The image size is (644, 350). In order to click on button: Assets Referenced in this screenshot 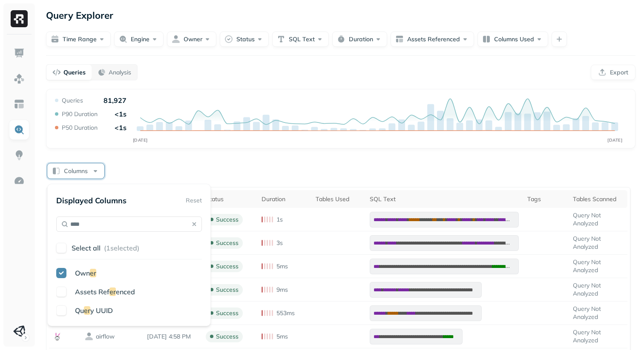, I will do `click(432, 39)`.